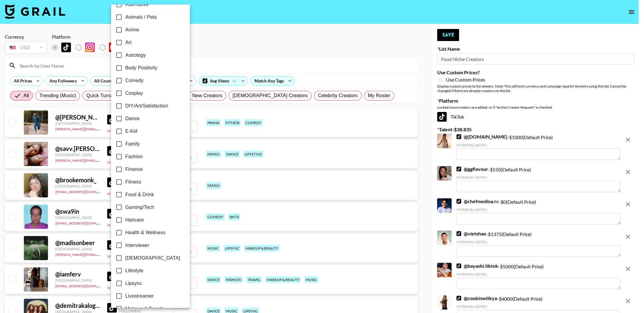  I want to click on span: Cosplay, so click(134, 93).